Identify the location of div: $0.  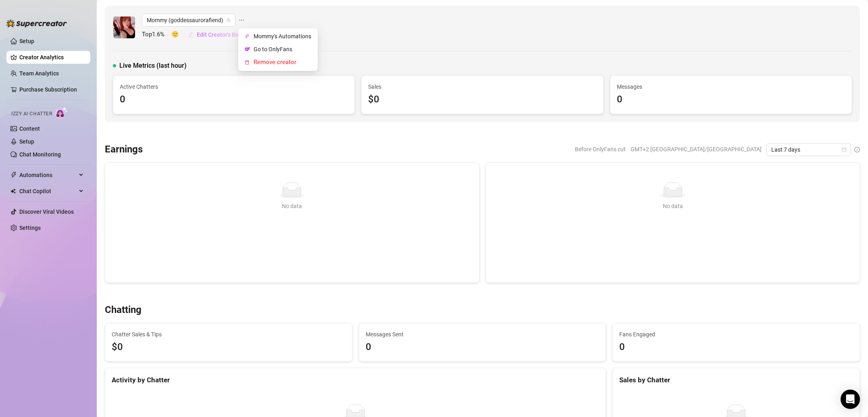
(483, 100).